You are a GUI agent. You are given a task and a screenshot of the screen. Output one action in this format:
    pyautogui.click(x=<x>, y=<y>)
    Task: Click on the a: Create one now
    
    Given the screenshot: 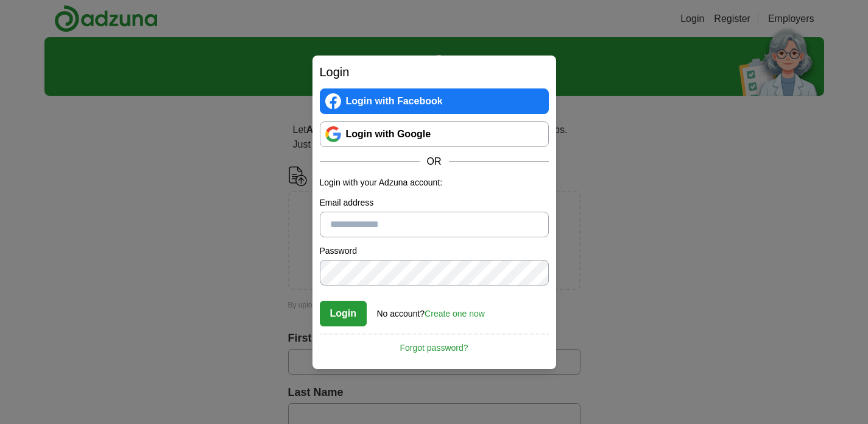 What is the action you would take?
    pyautogui.click(x=454, y=313)
    